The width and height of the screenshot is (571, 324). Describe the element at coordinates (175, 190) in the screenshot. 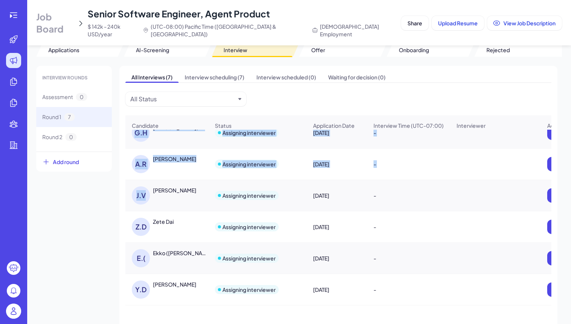

I see `div: Jonathan Vieyra` at that location.